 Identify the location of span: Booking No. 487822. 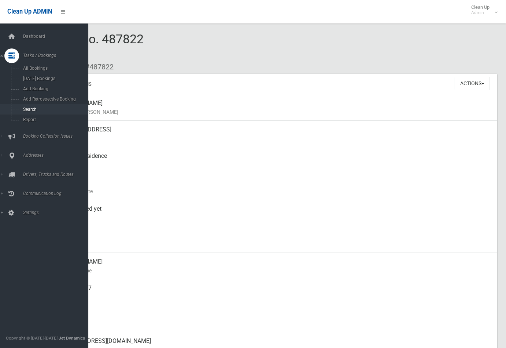
(88, 46).